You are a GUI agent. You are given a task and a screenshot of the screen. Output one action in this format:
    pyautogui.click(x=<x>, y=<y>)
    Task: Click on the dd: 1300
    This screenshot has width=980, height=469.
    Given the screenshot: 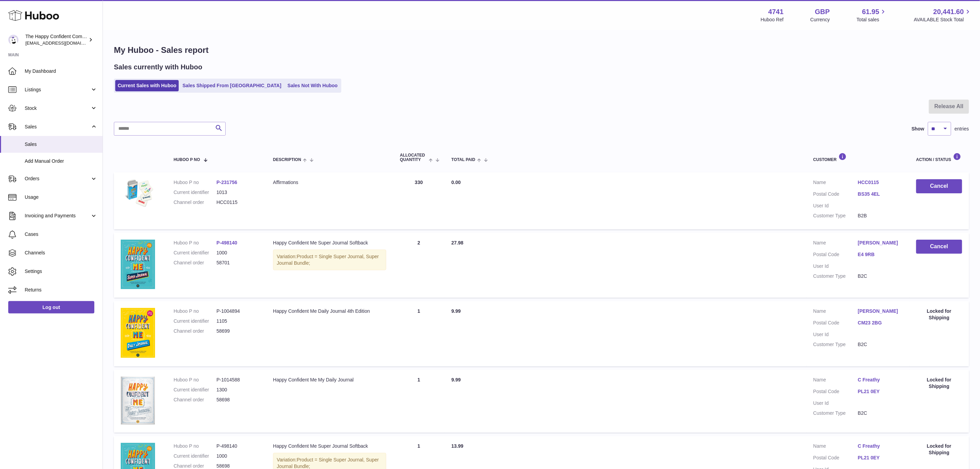 What is the action you would take?
    pyautogui.click(x=238, y=390)
    